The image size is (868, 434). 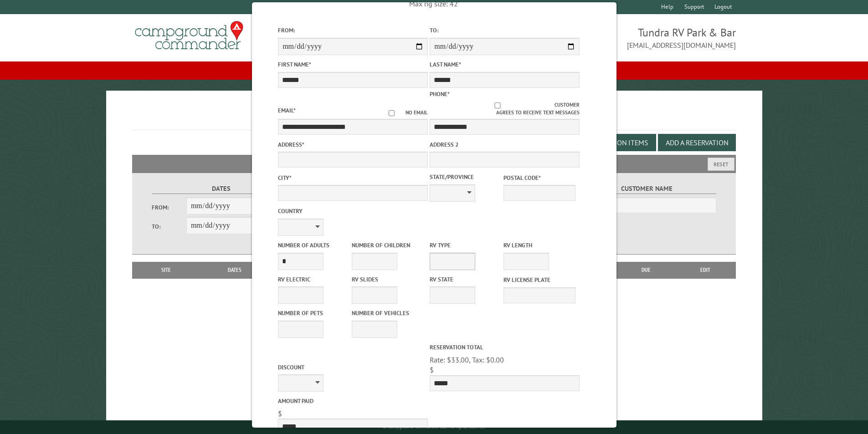 I want to click on input: Customer agrees to receive text messages, so click(x=497, y=105).